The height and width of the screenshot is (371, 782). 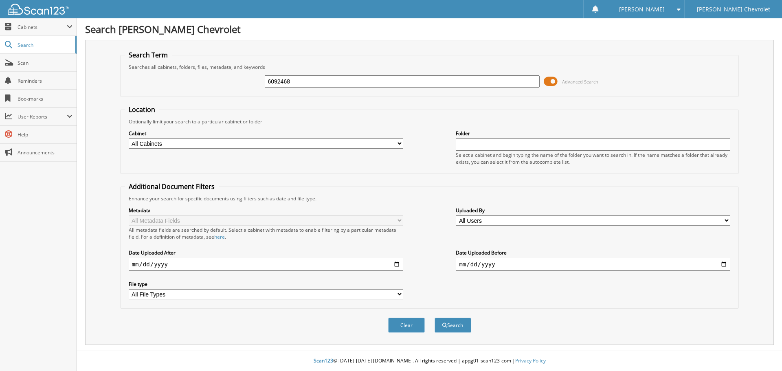 What do you see at coordinates (142, 110) in the screenshot?
I see `legend: Location` at bounding box center [142, 110].